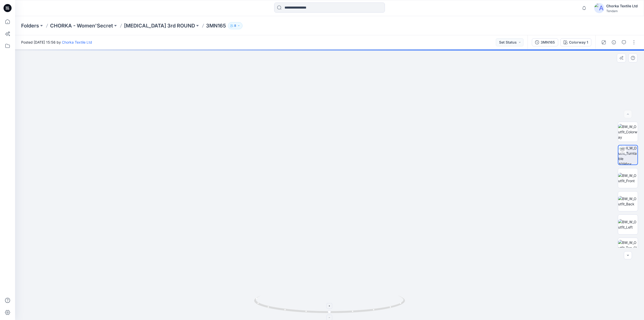 The image size is (644, 320). Describe the element at coordinates (30, 26) in the screenshot. I see `a: Folders` at that location.